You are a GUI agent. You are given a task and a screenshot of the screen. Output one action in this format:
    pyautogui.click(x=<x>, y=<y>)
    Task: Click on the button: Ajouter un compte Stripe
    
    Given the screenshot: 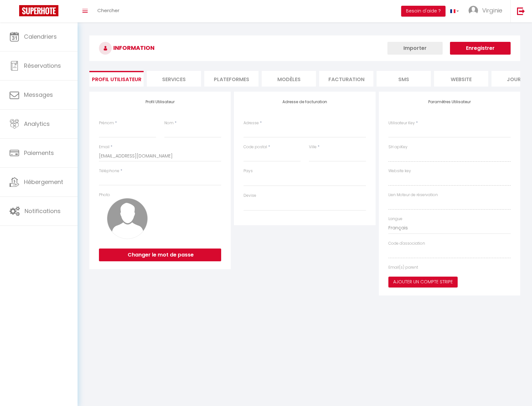 What is the action you would take?
    pyautogui.click(x=423, y=282)
    